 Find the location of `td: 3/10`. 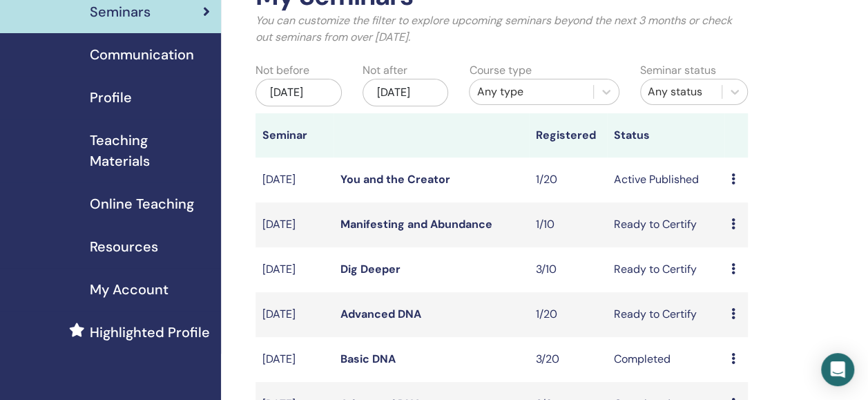

td: 3/10 is located at coordinates (568, 269).